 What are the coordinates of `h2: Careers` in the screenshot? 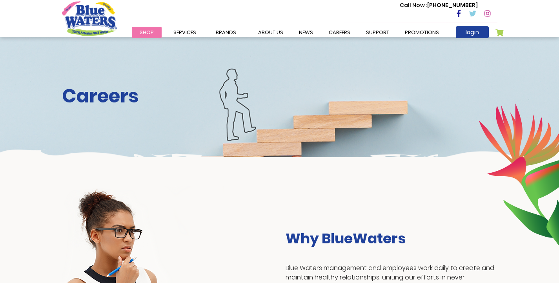 It's located at (280, 96).